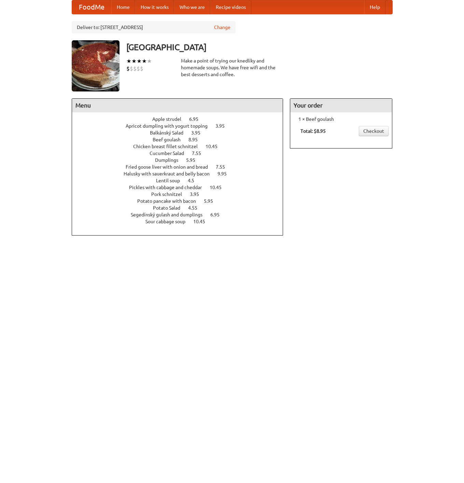 This screenshot has width=464, height=483. What do you see at coordinates (373, 131) in the screenshot?
I see `a: Checkout` at bounding box center [373, 131].